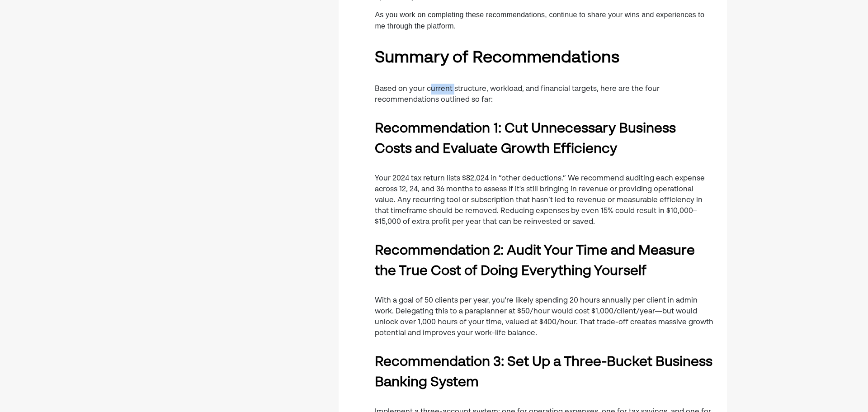  Describe the element at coordinates (540, 20) in the screenshot. I see `span: As you work on completing these recommendations, continue to share your wins and experiences to m...` at that location.